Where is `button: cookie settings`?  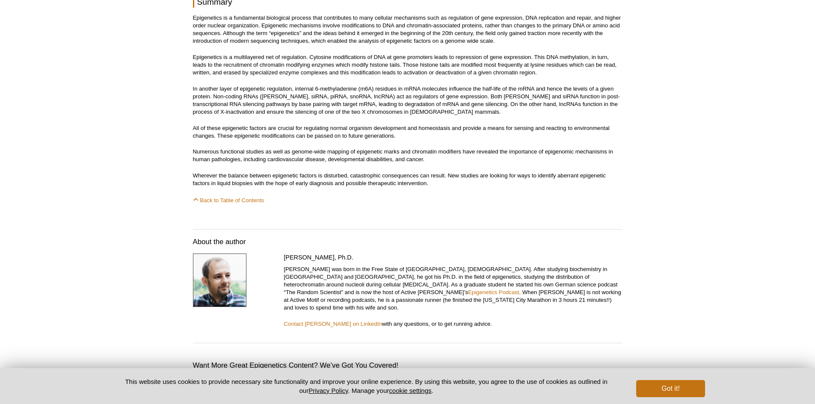
button: cookie settings is located at coordinates (410, 391).